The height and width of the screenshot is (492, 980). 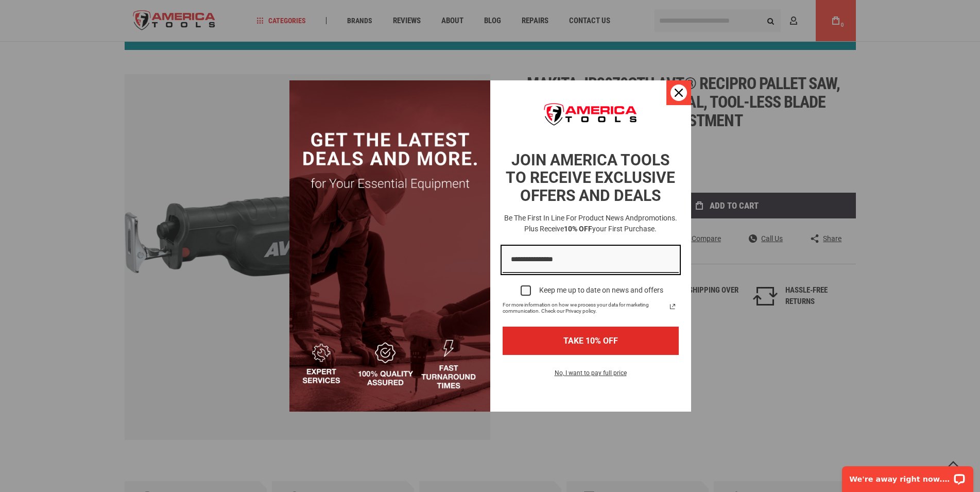 I want to click on button: No, I want to pay full price, so click(x=591, y=376).